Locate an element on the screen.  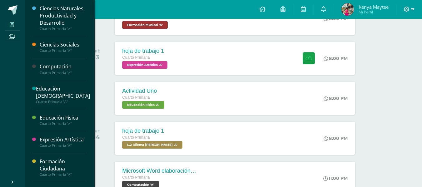
div: 11:00 PM is located at coordinates (336, 178).